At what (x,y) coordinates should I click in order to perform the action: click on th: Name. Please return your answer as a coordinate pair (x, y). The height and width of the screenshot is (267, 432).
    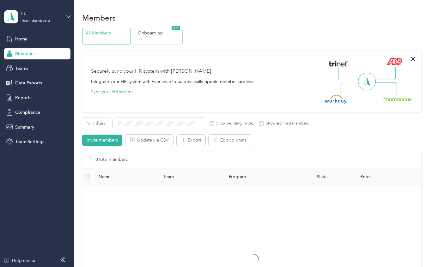
    Looking at the image, I should click on (126, 177).